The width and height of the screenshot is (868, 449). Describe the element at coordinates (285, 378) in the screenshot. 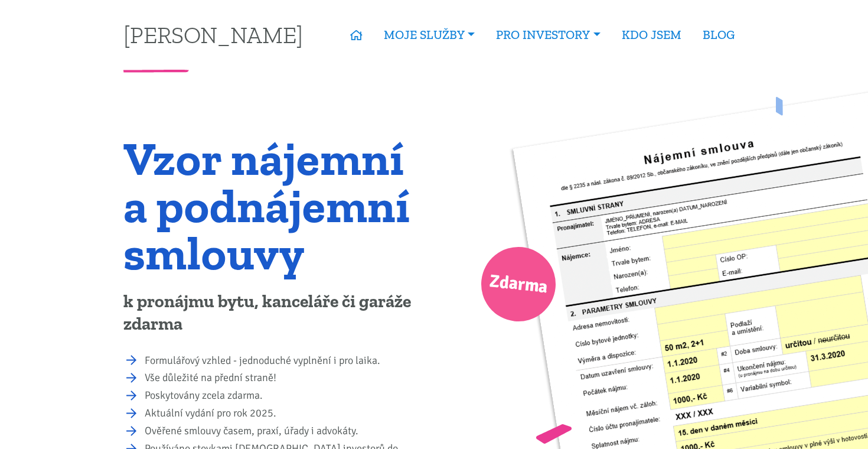

I see `li: Vše důležité na přední straně!` at that location.